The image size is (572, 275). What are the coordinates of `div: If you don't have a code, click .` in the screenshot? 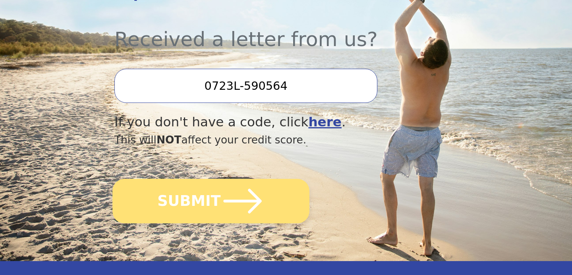 It's located at (260, 122).